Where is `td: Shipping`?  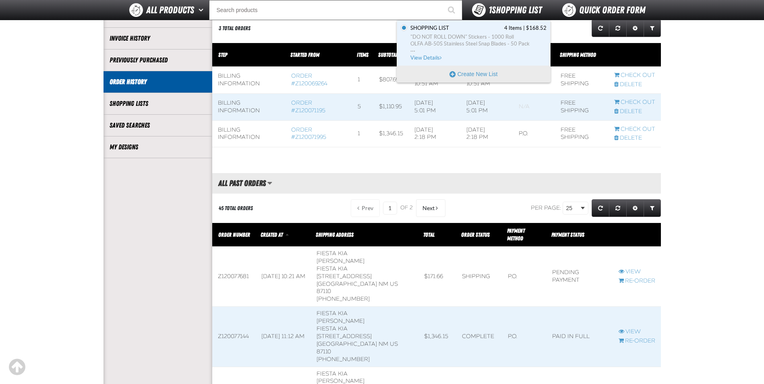
td: Shipping is located at coordinates (480, 277).